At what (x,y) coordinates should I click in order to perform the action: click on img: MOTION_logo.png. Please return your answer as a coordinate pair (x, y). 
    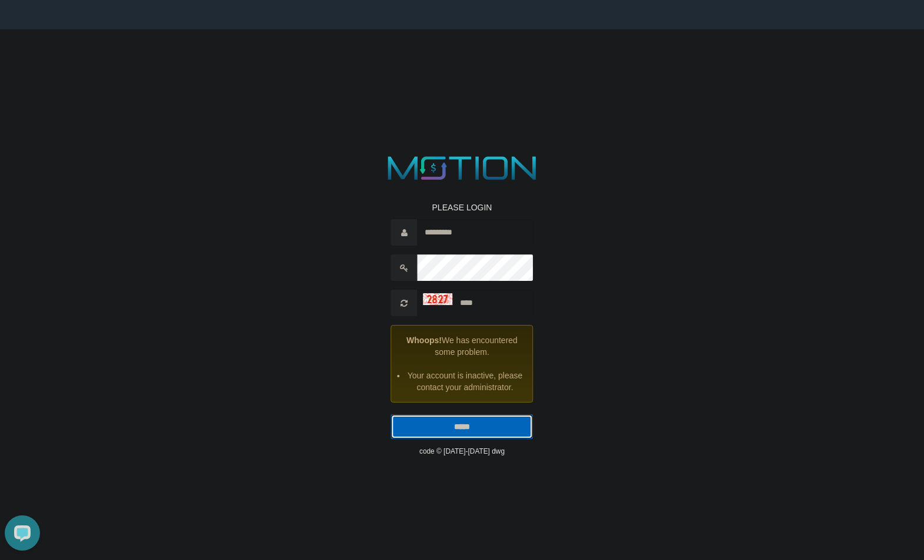
    Looking at the image, I should click on (461, 168).